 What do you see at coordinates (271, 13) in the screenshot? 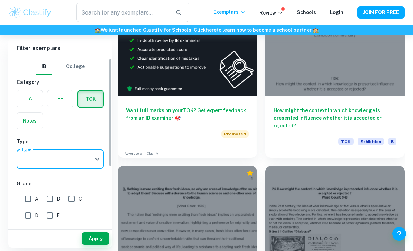
I see `p: Review` at bounding box center [271, 13].